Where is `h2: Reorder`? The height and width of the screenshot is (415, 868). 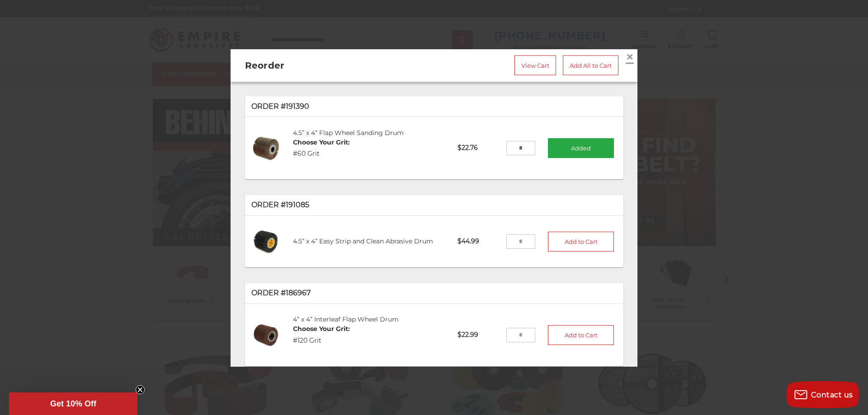 h2: Reorder is located at coordinates (320, 65).